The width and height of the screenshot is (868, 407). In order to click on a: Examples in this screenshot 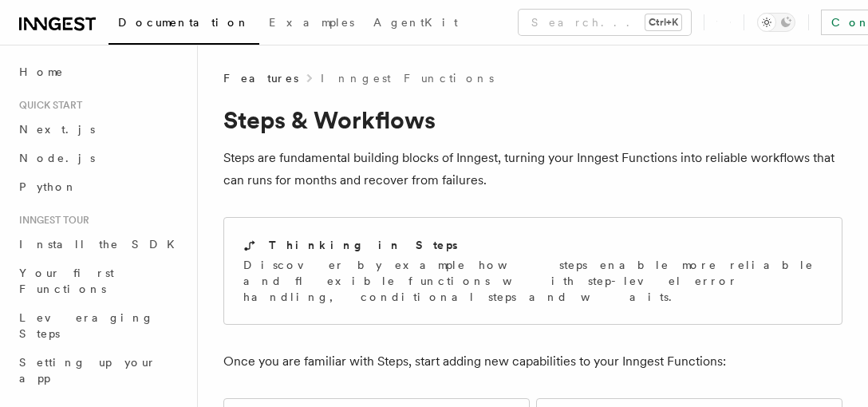, I will do `click(311, 24)`.